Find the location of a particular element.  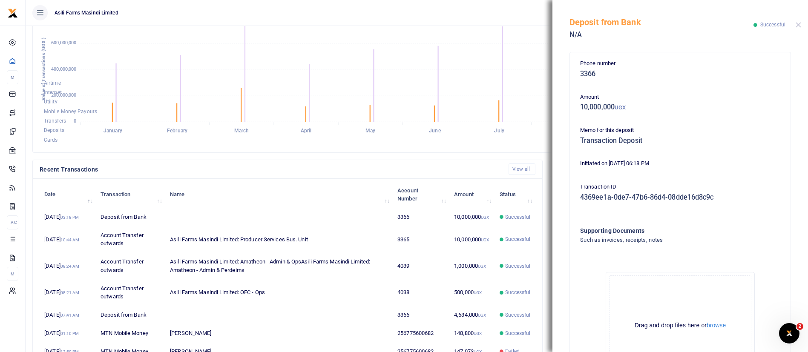

a: View all is located at coordinates (522, 169).